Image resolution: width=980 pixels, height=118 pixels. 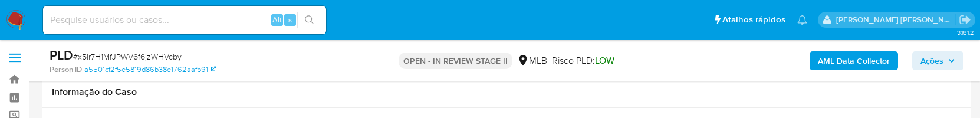 What do you see at coordinates (277, 20) in the screenshot?
I see `span: Alt` at bounding box center [277, 20].